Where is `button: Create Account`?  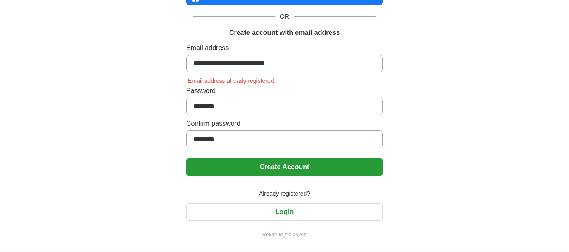
button: Create Account is located at coordinates (284, 167).